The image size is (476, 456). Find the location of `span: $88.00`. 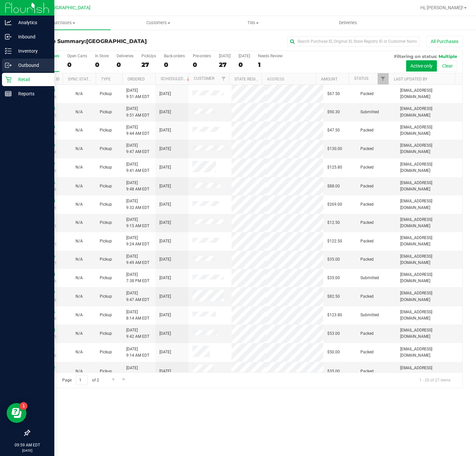

span: $88.00 is located at coordinates (334, 186).